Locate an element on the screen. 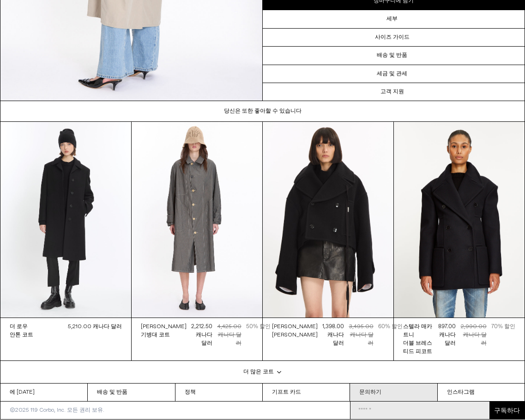 Image resolution: width=525 pixels, height=420 pixels. font: 기병대 코트 is located at coordinates (155, 335).